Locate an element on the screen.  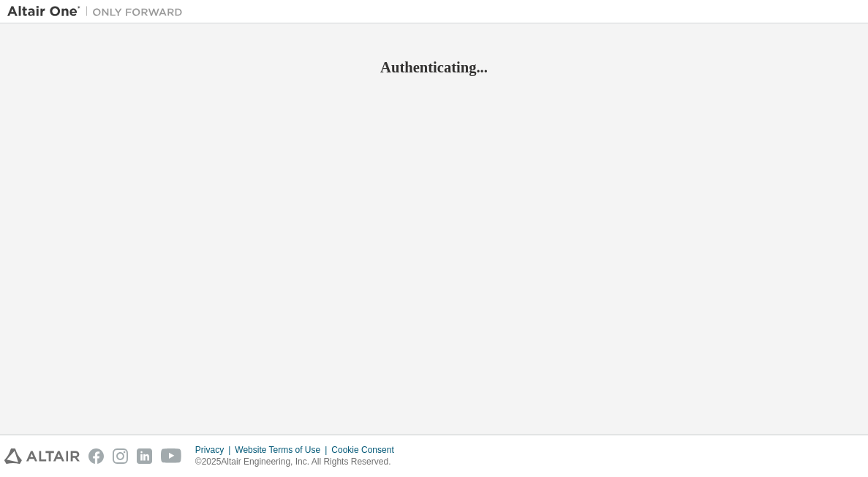
img: instagram.svg is located at coordinates (119, 455).